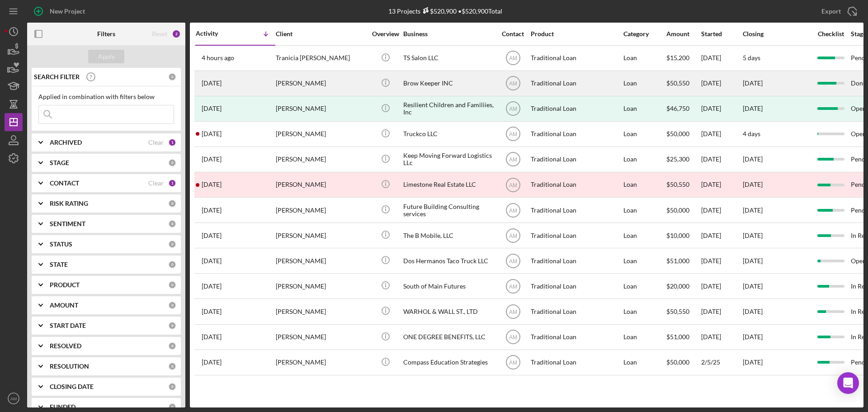 The image size is (868, 412). Describe the element at coordinates (721, 362) in the screenshot. I see `div: 2/5/25` at that location.